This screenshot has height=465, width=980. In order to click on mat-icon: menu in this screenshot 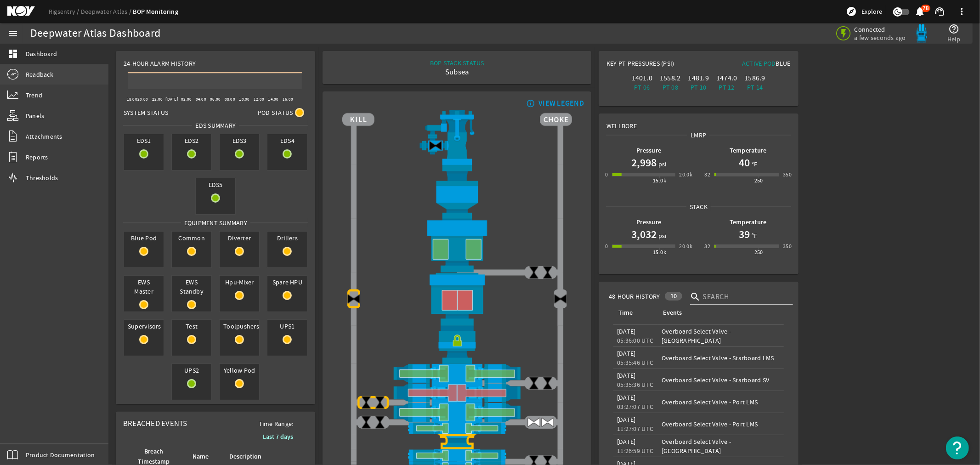, I will do `click(13, 34)`.